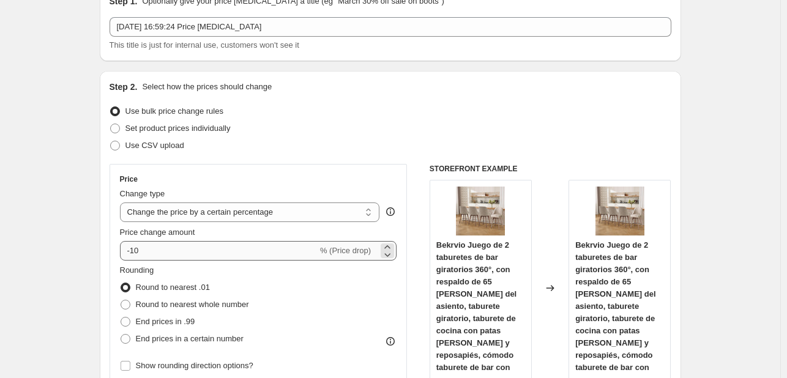  I want to click on span: End prices in .99, so click(165, 321).